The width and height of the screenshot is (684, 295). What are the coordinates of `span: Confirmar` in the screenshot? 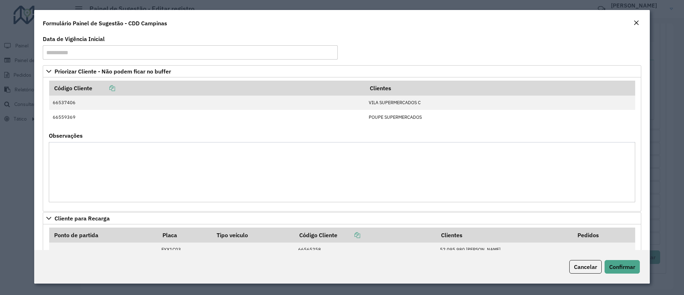 It's located at (622, 267).